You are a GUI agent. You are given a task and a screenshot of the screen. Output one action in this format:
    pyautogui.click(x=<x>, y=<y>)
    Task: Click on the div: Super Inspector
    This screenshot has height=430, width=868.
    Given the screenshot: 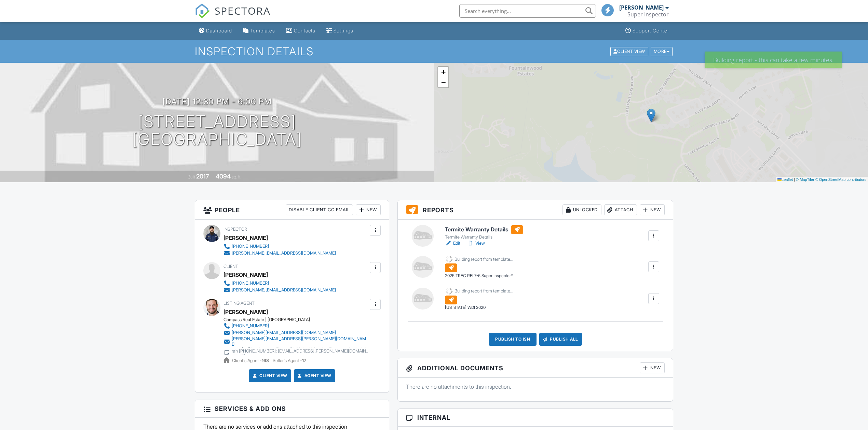 What is the action you would take?
    pyautogui.click(x=648, y=14)
    